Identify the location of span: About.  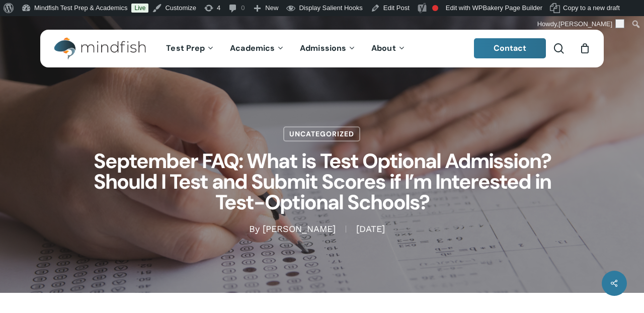
(383, 48).